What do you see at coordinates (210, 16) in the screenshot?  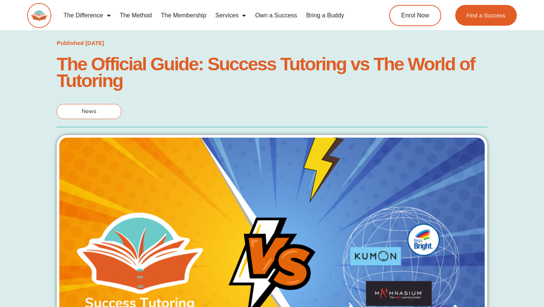 I see `nav: Menu` at bounding box center [210, 16].